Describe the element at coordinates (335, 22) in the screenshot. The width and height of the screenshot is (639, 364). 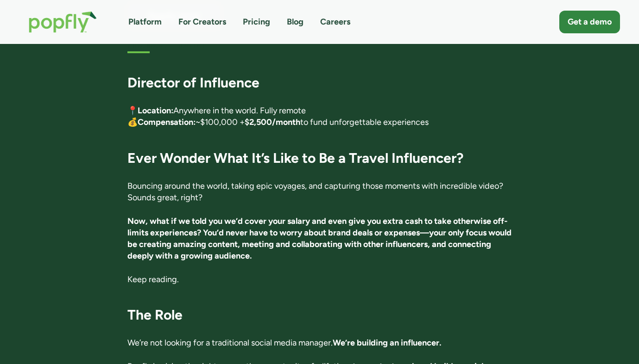
I see `a: Careers` at that location.